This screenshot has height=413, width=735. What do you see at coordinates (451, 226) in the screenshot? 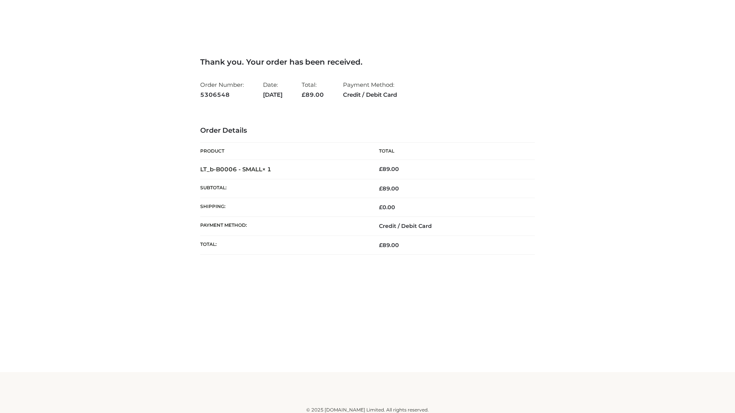
I see `td: Credit / Debit Card` at bounding box center [451, 226].